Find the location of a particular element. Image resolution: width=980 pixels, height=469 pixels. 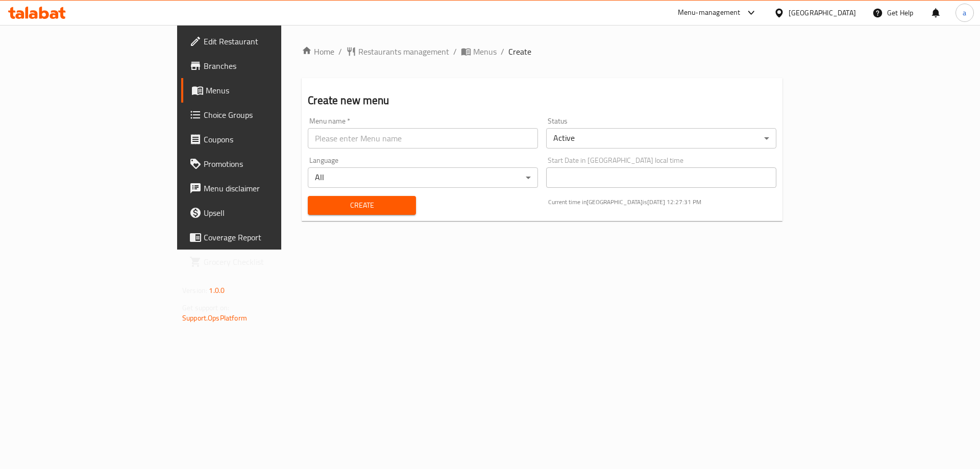

span: Choice Groups is located at coordinates (268, 115).